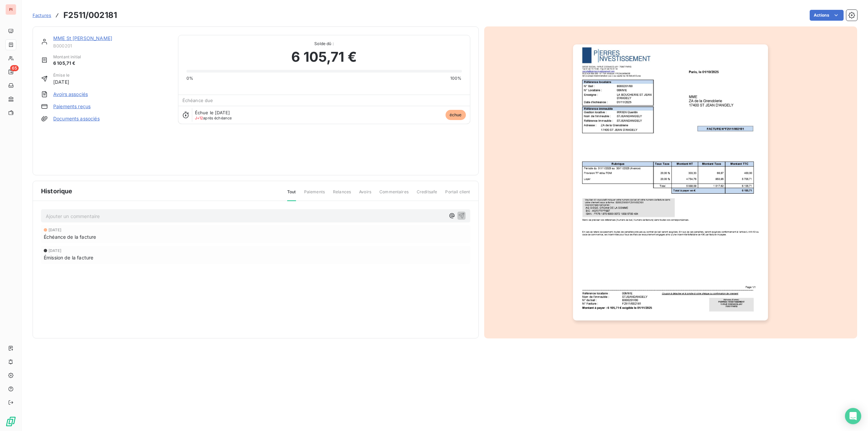 The image size is (868, 431). Describe the element at coordinates (70, 237) in the screenshot. I see `span: Échéance de la facture` at that location.